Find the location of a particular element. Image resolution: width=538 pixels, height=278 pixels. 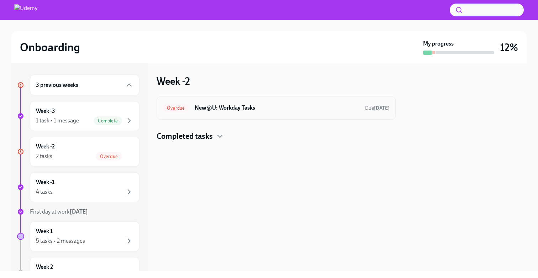

span: September 8th, 2025 09:00 is located at coordinates (377, 108).